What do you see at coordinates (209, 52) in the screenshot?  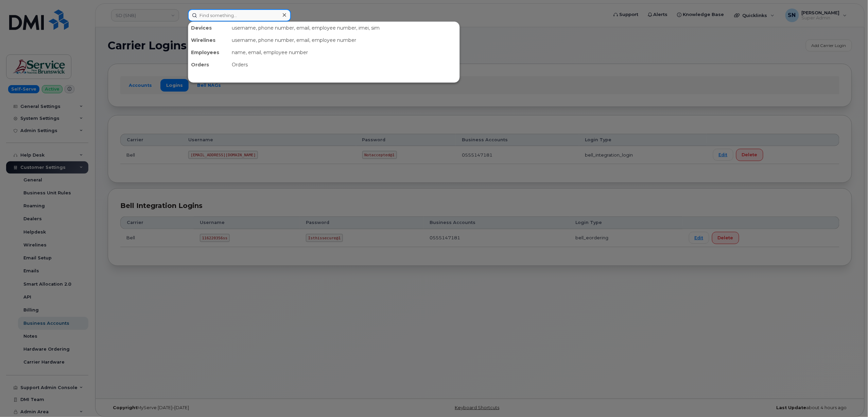 I see `div: Employees` at bounding box center [209, 52].